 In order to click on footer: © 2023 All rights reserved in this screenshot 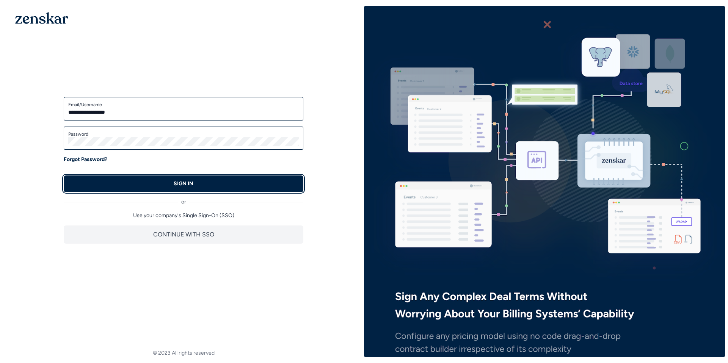, I will do `click(183, 353)`.